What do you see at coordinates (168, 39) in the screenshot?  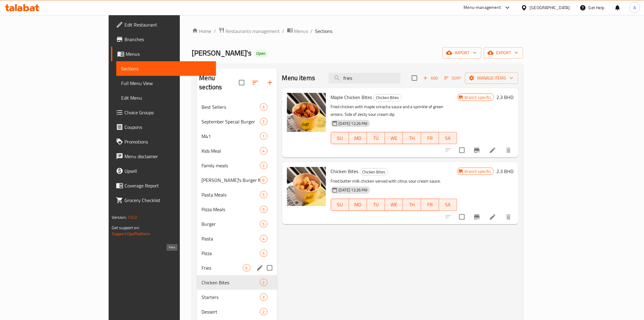 I see `span: Branches` at bounding box center [168, 39].